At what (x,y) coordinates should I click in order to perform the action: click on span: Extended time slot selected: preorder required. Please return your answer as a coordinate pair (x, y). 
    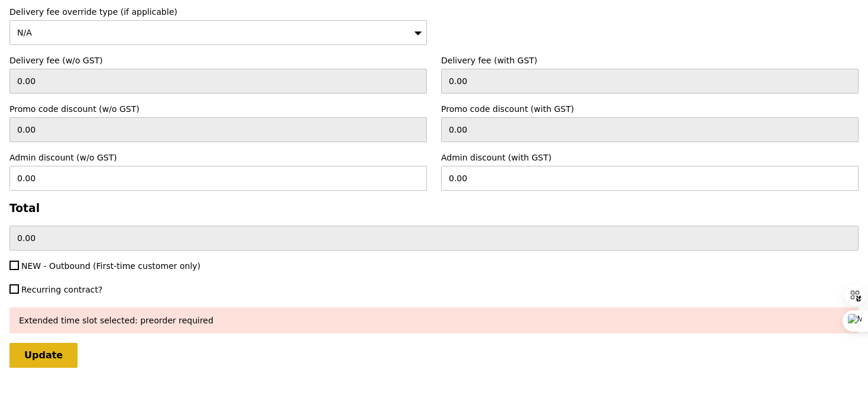
    Looking at the image, I should click on (116, 320).